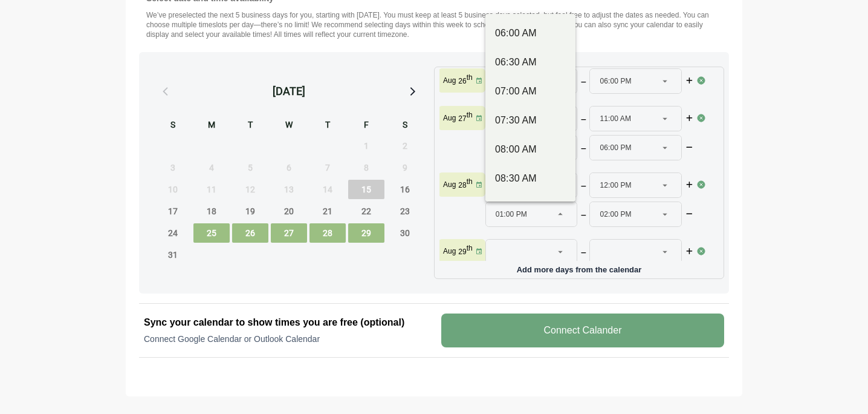 This screenshot has width=868, height=414. What do you see at coordinates (511, 185) in the screenshot?
I see `span: 10:00 AM` at bounding box center [511, 185].